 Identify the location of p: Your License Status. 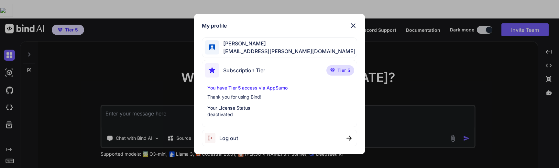
(280, 108).